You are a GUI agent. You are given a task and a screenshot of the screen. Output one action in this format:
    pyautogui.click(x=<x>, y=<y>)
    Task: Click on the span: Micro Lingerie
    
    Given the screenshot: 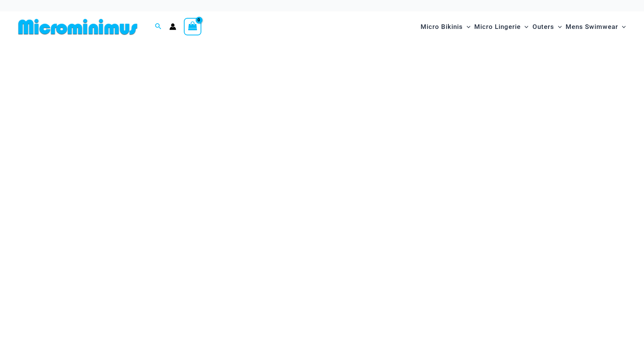 What is the action you would take?
    pyautogui.click(x=497, y=27)
    